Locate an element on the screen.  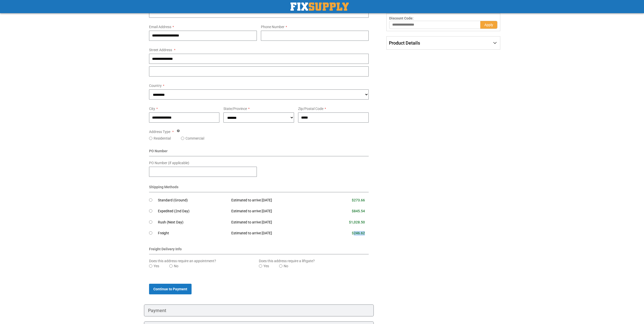
span: Address Type is located at coordinates (160, 132).